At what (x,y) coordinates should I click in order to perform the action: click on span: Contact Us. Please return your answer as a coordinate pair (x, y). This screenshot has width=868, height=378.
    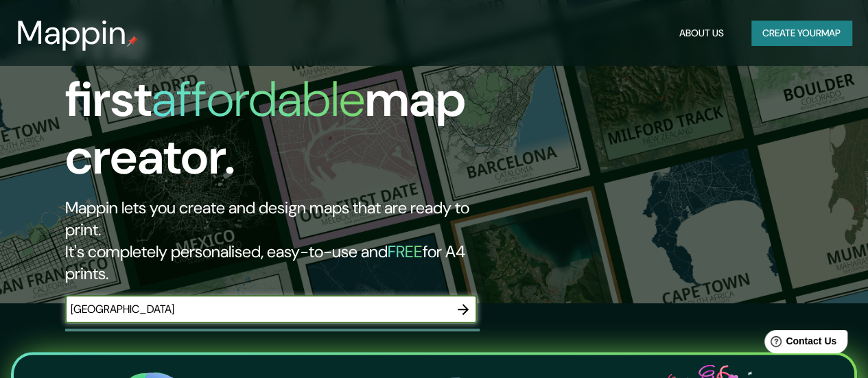
    Looking at the image, I should click on (65, 17).